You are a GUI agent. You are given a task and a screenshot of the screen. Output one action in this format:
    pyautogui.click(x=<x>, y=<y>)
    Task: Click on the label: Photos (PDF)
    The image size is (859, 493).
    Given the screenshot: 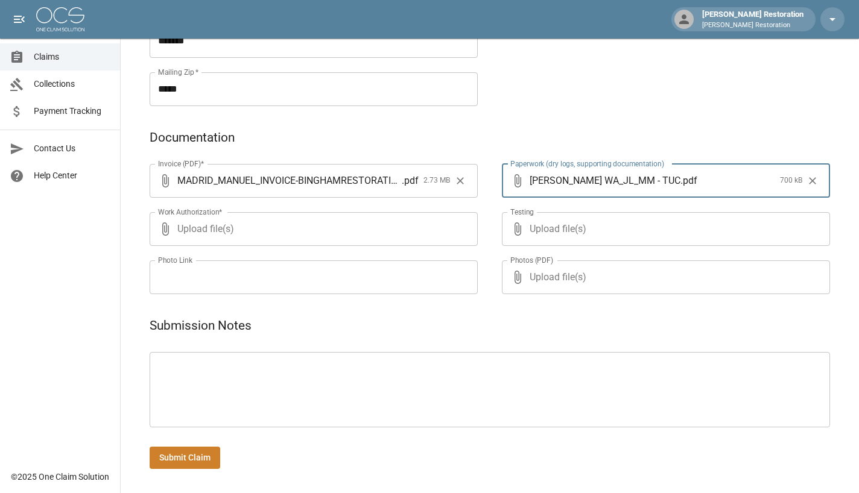 What is the action you would take?
    pyautogui.click(x=531, y=260)
    